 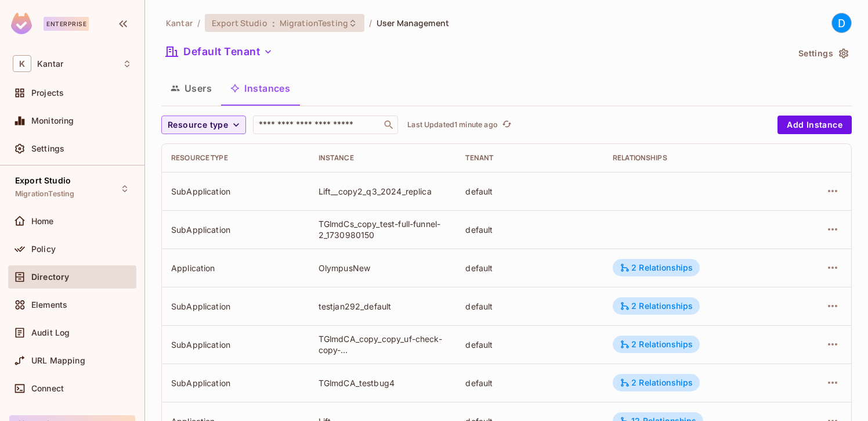 I want to click on img: SReyMgAAAABJRU5ErkJggg==, so click(x=21, y=23).